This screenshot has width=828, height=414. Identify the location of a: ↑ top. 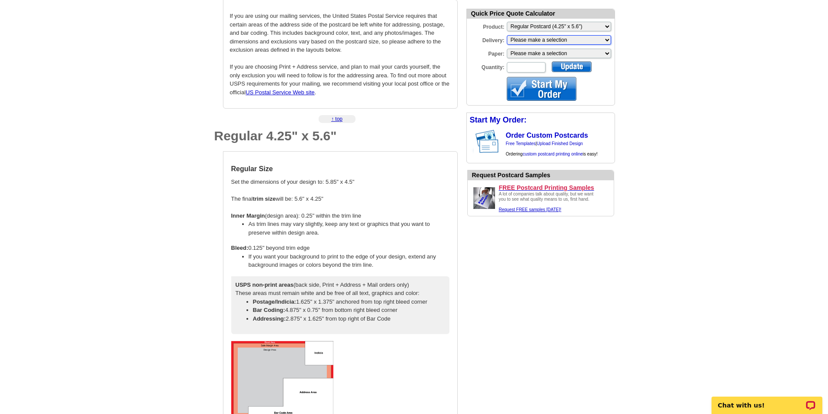
(337, 119).